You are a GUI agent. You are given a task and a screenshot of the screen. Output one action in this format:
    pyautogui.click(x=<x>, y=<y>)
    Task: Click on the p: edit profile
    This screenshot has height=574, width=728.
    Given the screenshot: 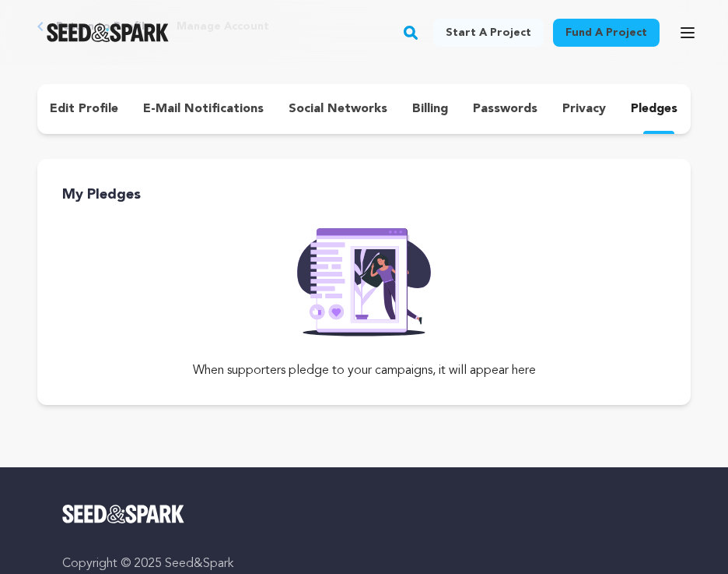 What is the action you would take?
    pyautogui.click(x=84, y=109)
    